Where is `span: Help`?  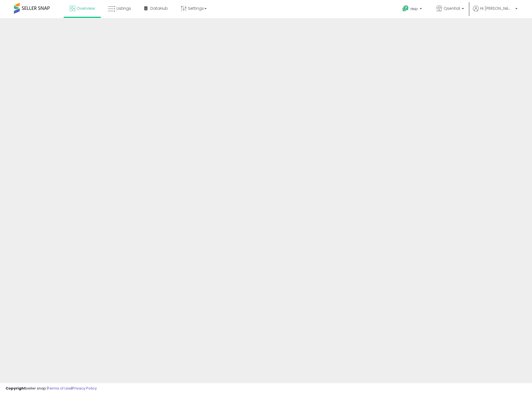 span: Help is located at coordinates (414, 9).